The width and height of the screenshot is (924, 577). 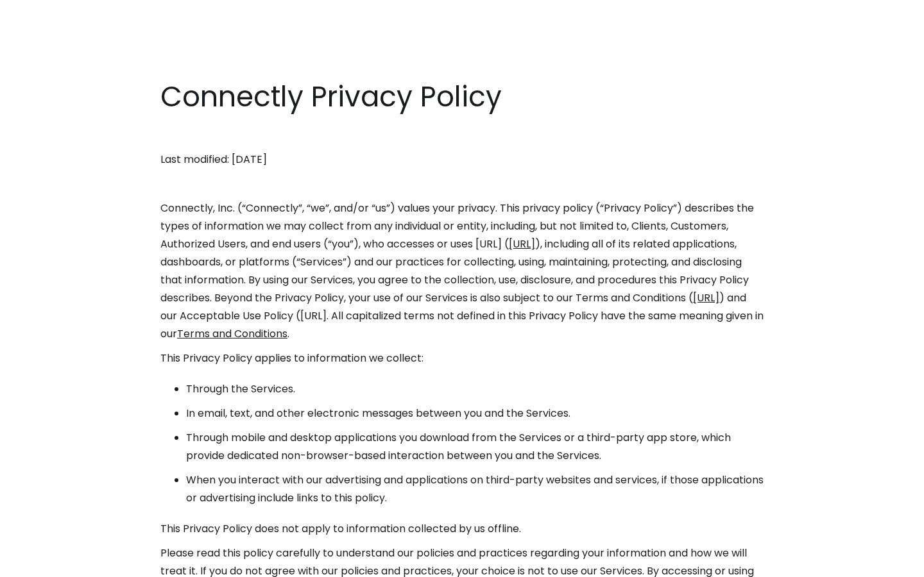 What do you see at coordinates (462, 529) in the screenshot?
I see `p: This Privacy Policy does not apply to information collected by us offline.` at bounding box center [462, 529].